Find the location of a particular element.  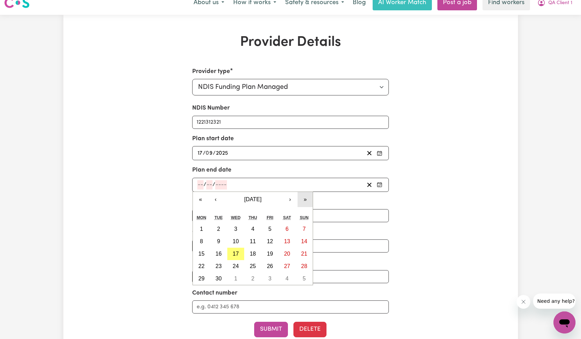

button: September 19, 2025 is located at coordinates (270, 254).